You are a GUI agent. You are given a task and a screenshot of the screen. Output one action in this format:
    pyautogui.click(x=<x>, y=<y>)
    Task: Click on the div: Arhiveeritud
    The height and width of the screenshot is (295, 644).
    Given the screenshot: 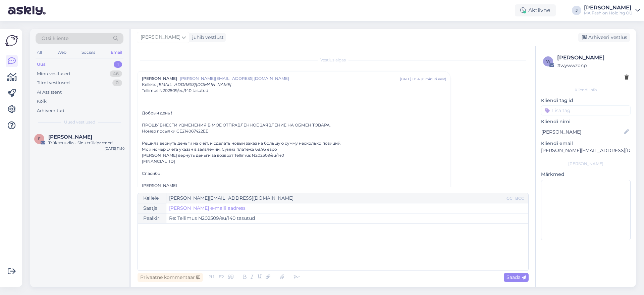 What is the action you would take?
    pyautogui.click(x=50, y=111)
    